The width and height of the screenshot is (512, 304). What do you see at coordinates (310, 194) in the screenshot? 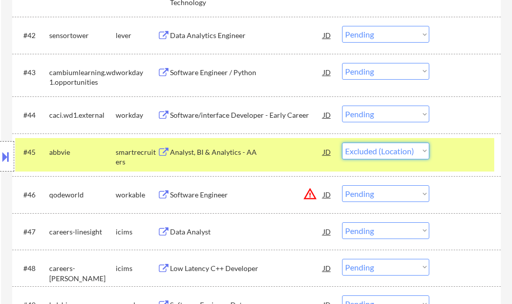
I see `button: warning_amber` at bounding box center [310, 194].